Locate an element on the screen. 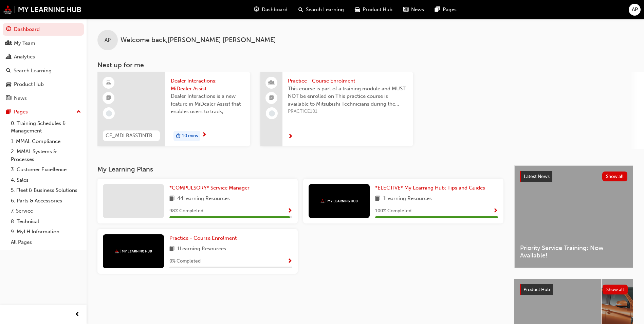 The width and height of the screenshot is (644, 324). span: Dealer Interactions is a new feature in MiDealer Assist that enables users to track, manage, and ... is located at coordinates (208, 104).